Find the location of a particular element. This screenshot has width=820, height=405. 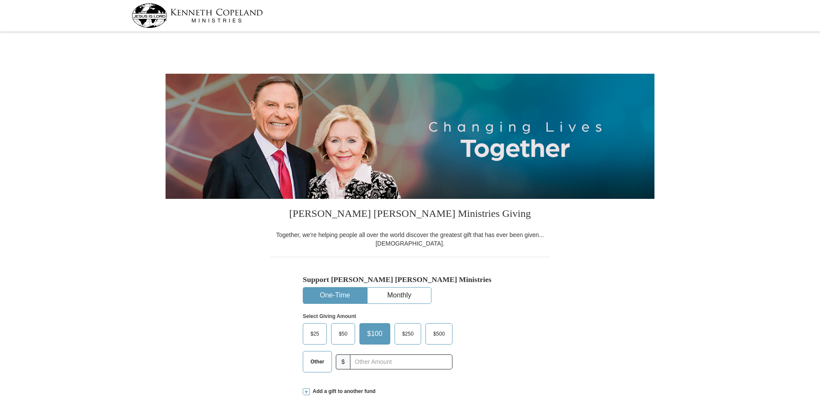

span: $250 is located at coordinates (408, 334).